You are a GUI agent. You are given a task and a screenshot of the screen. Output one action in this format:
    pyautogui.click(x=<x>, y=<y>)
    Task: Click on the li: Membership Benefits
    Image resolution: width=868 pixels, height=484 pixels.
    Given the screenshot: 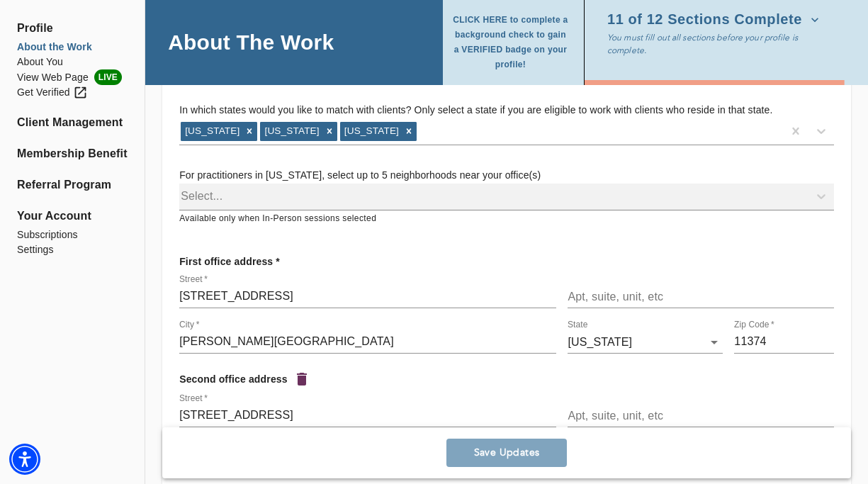 What is the action you would take?
    pyautogui.click(x=72, y=154)
    